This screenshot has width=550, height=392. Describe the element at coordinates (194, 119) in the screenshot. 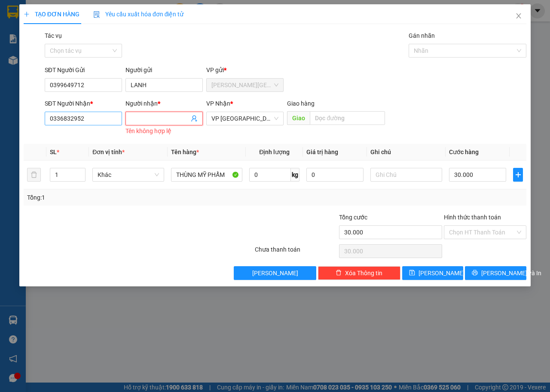

I see `span: user-add` at that location.